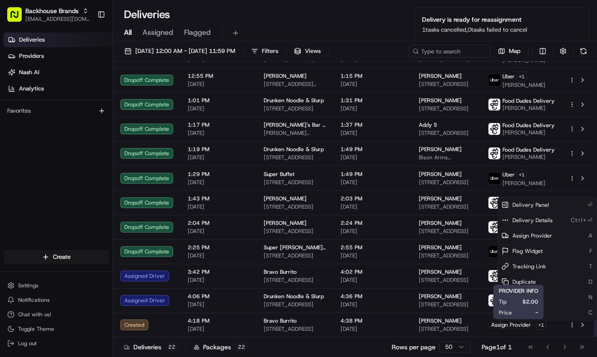  Describe the element at coordinates (14, 13) in the screenshot. I see `button: back` at that location.